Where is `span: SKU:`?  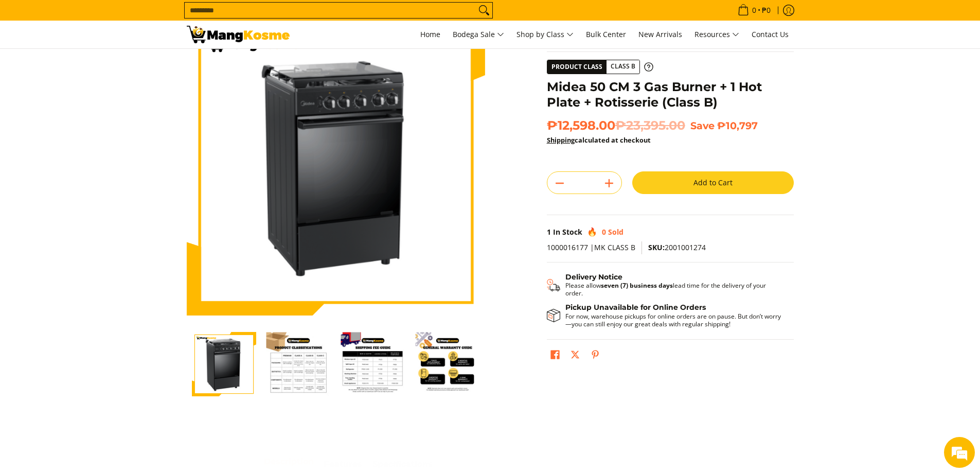
span: SKU: is located at coordinates (657, 247).